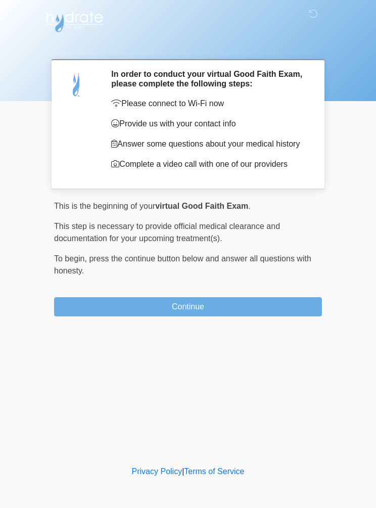  I want to click on strong: virtual Good Faith Exam, so click(202, 206).